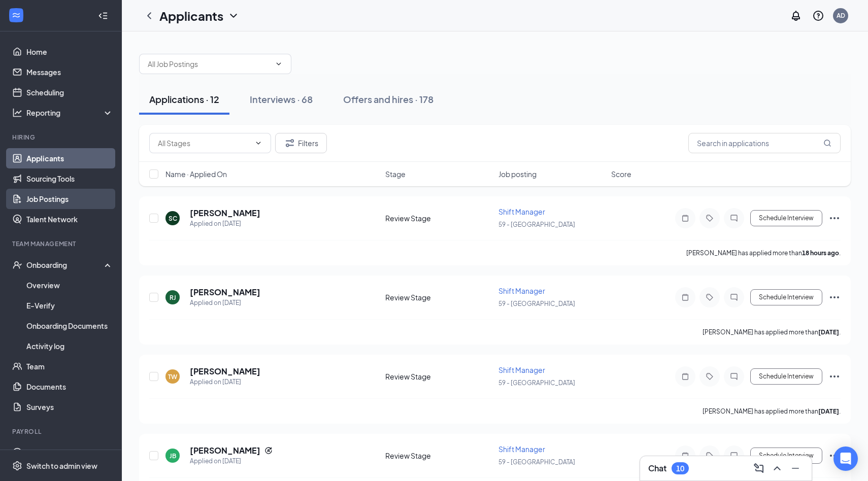 This screenshot has height=481, width=868. What do you see at coordinates (70, 407) in the screenshot?
I see `a: Surveys` at bounding box center [70, 407].